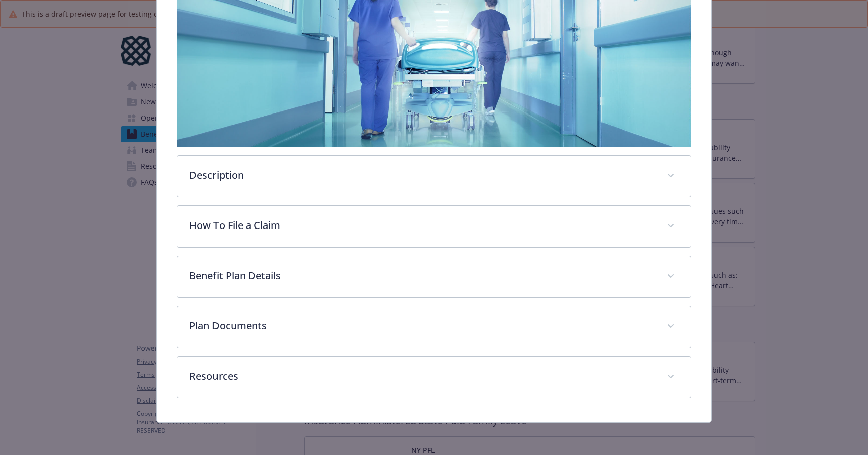 This screenshot has width=868, height=455. I want to click on div: Resources, so click(434, 377).